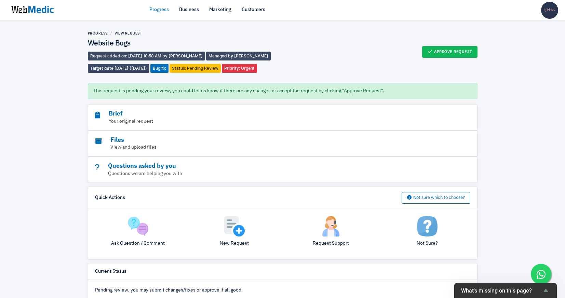  Describe the element at coordinates (128, 33) in the screenshot. I see `a: View Request` at that location.